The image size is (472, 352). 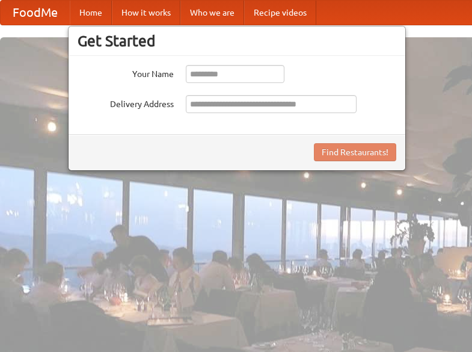 I want to click on button: Find Restaurants!, so click(x=355, y=152).